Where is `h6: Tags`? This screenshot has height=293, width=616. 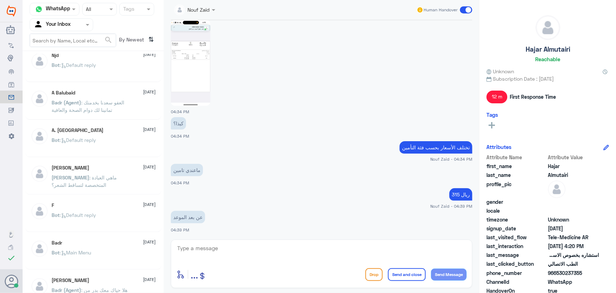 h6: Tags is located at coordinates (492, 114).